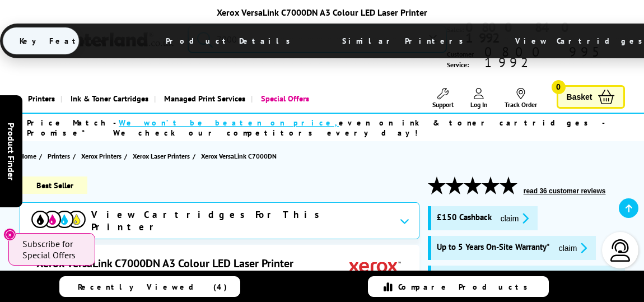 The image size is (644, 302). I want to click on img: Xerox, so click(376, 266).